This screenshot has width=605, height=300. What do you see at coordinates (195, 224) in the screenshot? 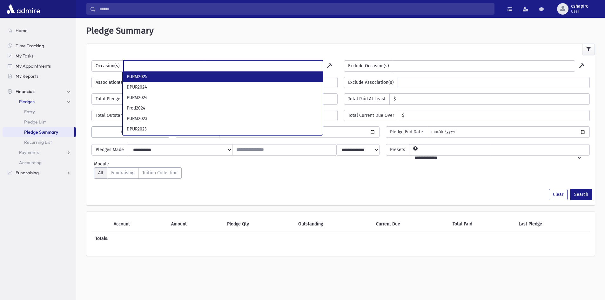
I see `th: Amount` at bounding box center [195, 224].